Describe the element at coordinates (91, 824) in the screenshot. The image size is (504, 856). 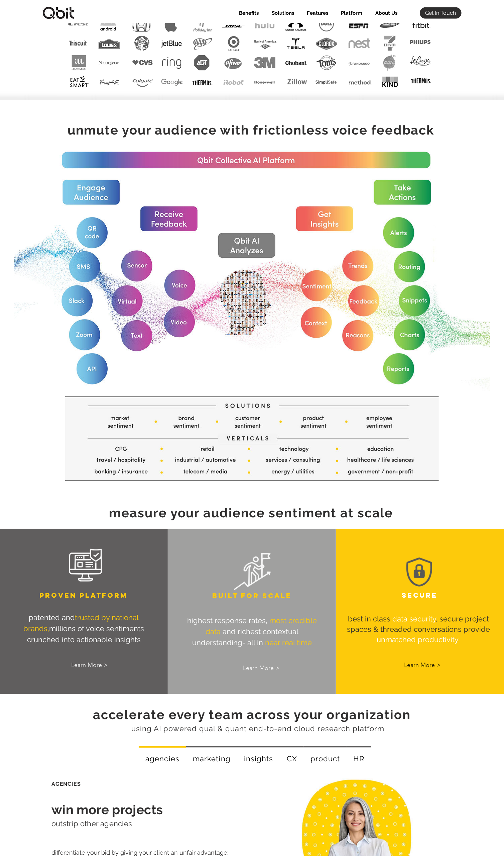
I see `span: outstrip other agencies` at that location.